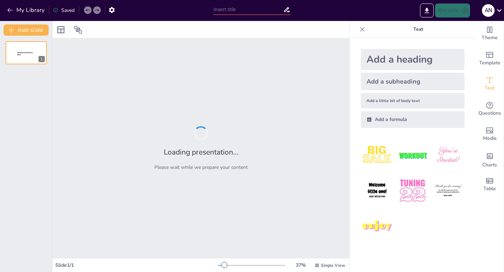 This screenshot has height=272, width=504. What do you see at coordinates (452, 10) in the screenshot?
I see `button: Present` at bounding box center [452, 10].